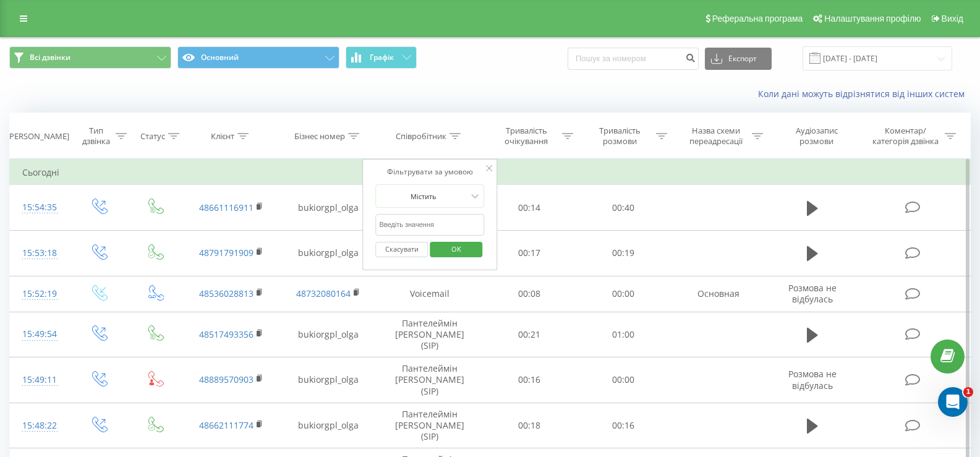 The width and height of the screenshot is (980, 457). What do you see at coordinates (430, 172) in the screenshot?
I see `div: Фільтрувати за умовою` at bounding box center [430, 172].